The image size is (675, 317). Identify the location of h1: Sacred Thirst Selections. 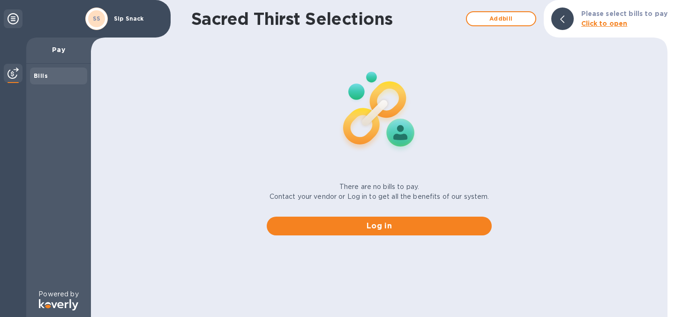
(326, 19).